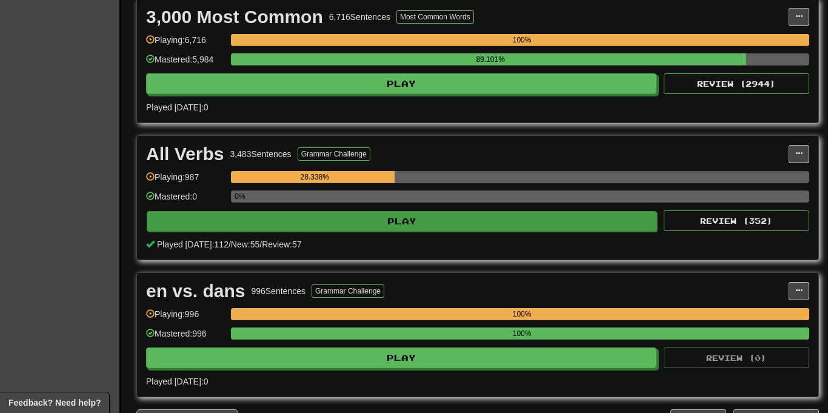 The image size is (828, 413). What do you see at coordinates (185, 318) in the screenshot?
I see `div: Playing: 996` at bounding box center [185, 318].